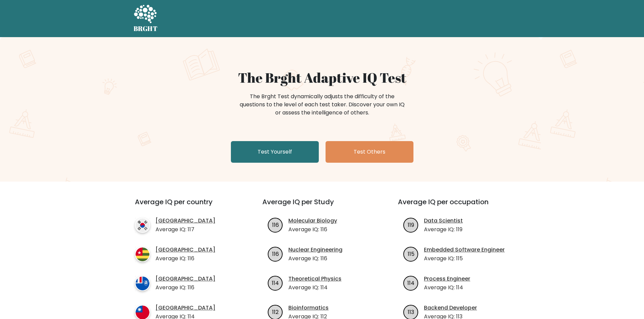 This screenshot has height=319, width=644. Describe the element at coordinates (411, 254) in the screenshot. I see `text: 115` at that location.